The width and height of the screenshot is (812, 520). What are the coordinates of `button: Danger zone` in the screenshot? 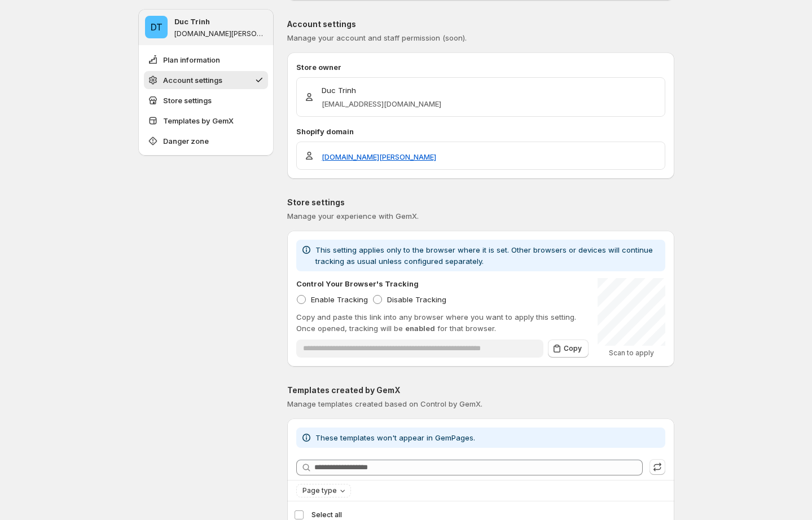 It's located at (206, 141).